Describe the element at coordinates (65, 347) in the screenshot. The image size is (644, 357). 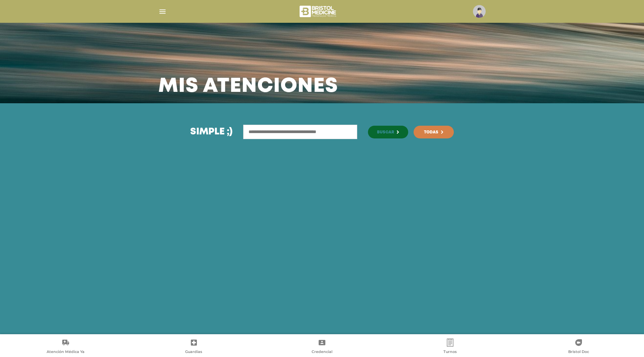
I see `a: Atención Médica Ya` at that location.